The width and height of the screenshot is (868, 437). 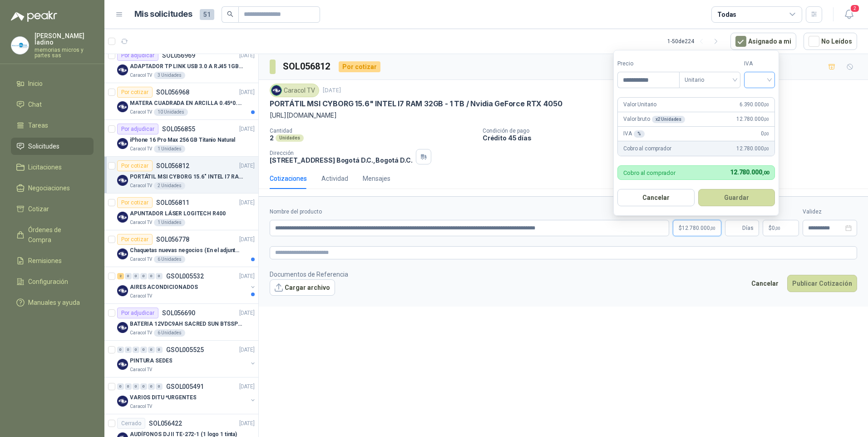 I want to click on p: Documentos de Referencia, so click(x=309, y=274).